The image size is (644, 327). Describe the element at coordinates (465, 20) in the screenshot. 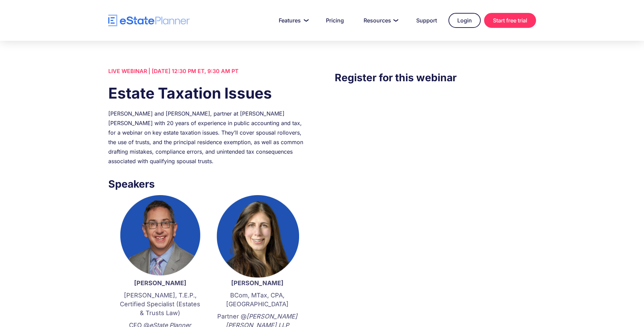

I see `a: Login` at that location.